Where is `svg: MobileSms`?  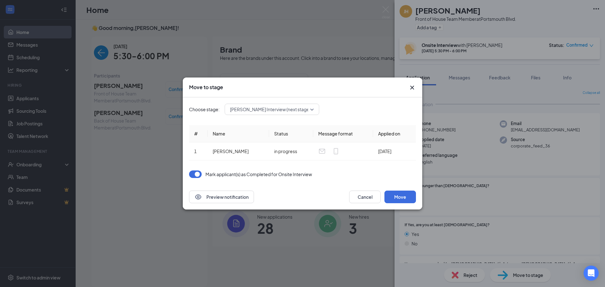
svg: MobileSms is located at coordinates (336, 151).